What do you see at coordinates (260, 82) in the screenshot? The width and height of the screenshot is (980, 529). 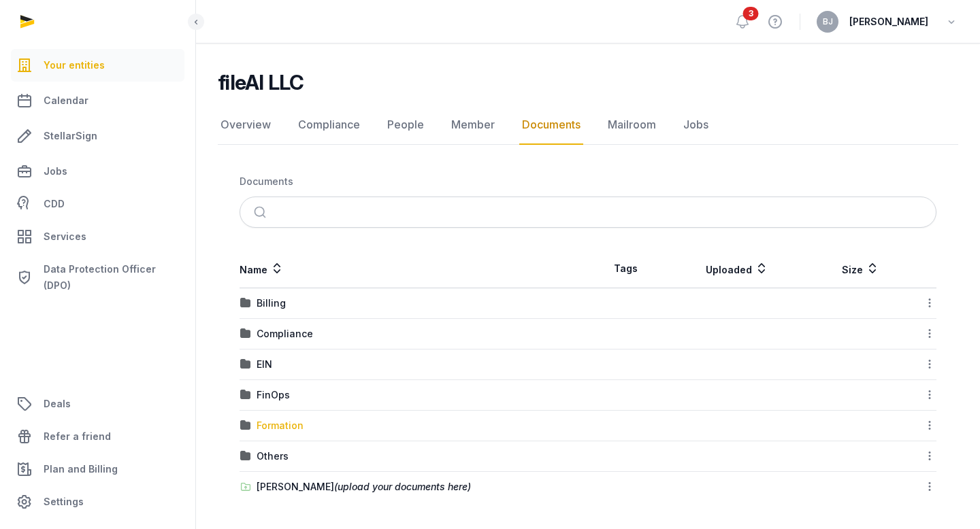 I see `h2: fileAI LLC` at bounding box center [260, 82].